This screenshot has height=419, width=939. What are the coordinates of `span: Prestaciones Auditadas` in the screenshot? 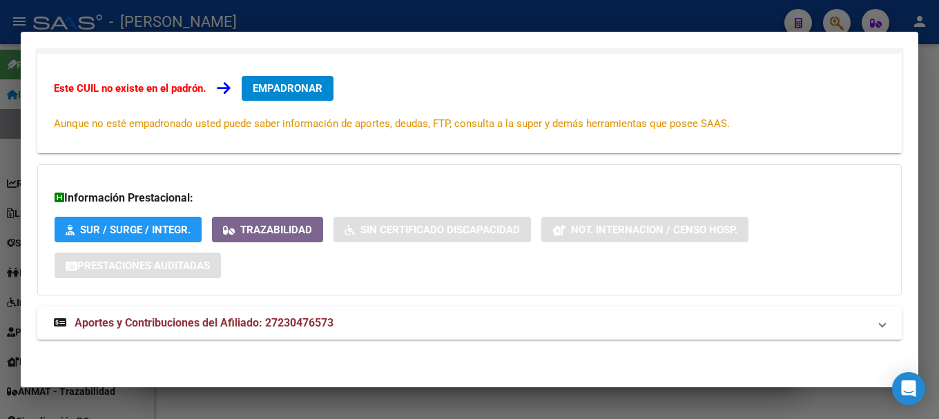 It's located at (144, 266).